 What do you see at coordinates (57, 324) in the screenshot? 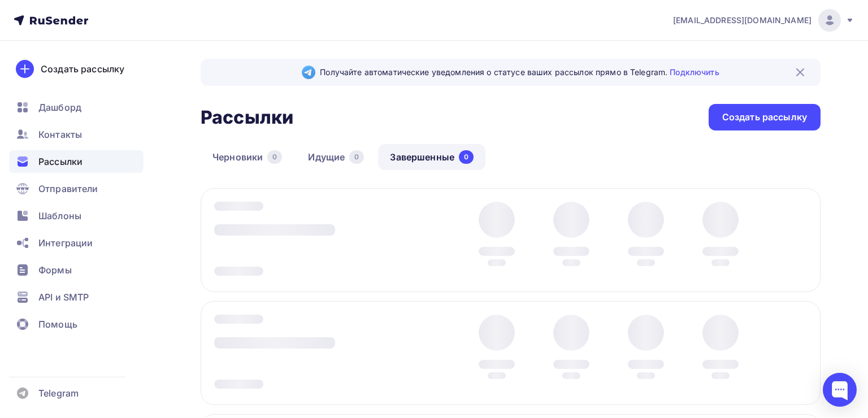
I see `span: Помощь` at bounding box center [57, 324].